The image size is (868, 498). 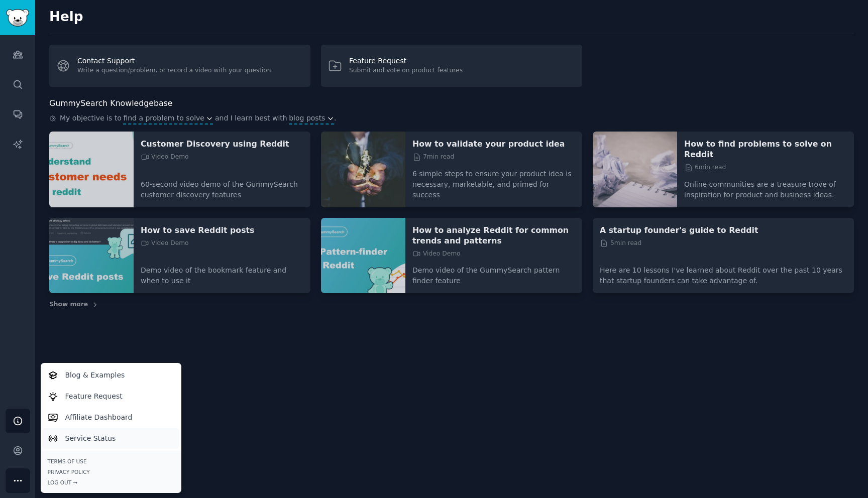 What do you see at coordinates (95, 375) in the screenshot?
I see `p: Blog & Examples` at bounding box center [95, 375].